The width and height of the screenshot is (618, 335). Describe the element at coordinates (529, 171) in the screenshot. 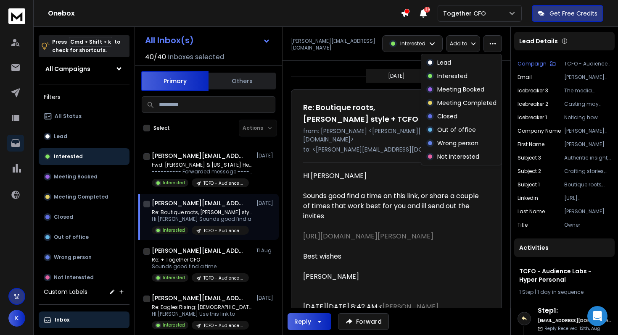

I see `p: Subject 2` at that location.